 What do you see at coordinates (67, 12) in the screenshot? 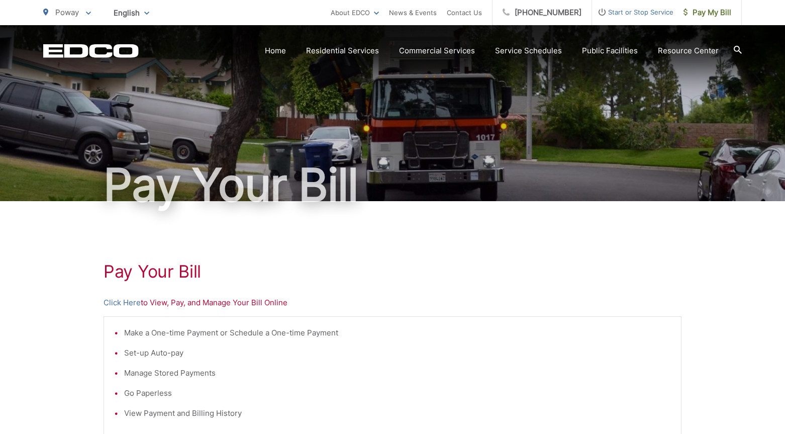
I see `span: Poway` at bounding box center [67, 12].